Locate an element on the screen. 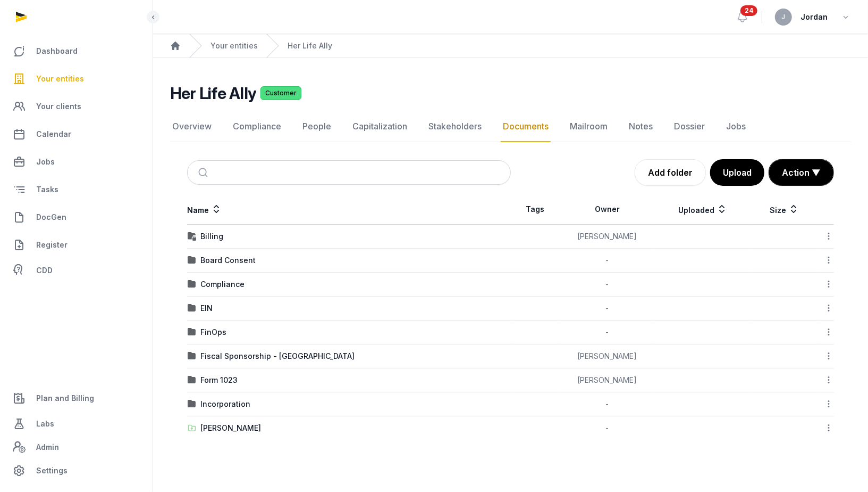 This screenshot has height=492, width=868. span: Dashboard is located at coordinates (57, 51).